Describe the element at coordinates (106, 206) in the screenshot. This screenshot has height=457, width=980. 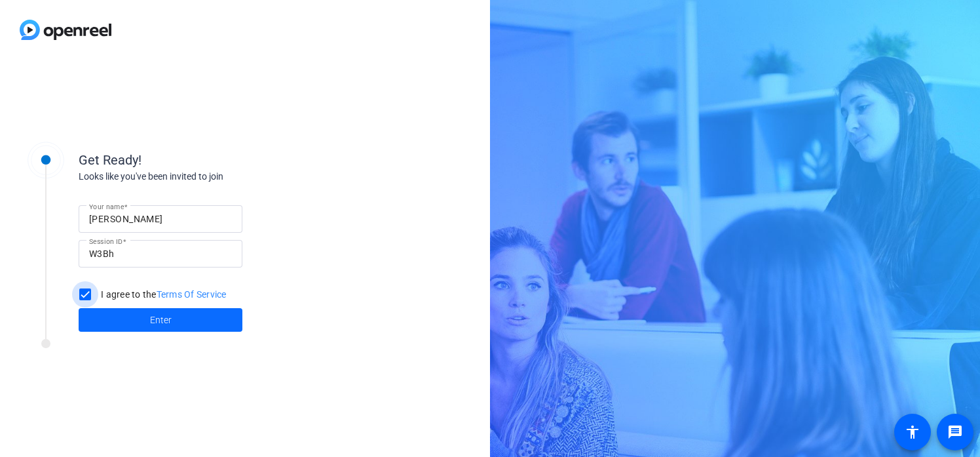
I see `mat-label: Your name` at that location.